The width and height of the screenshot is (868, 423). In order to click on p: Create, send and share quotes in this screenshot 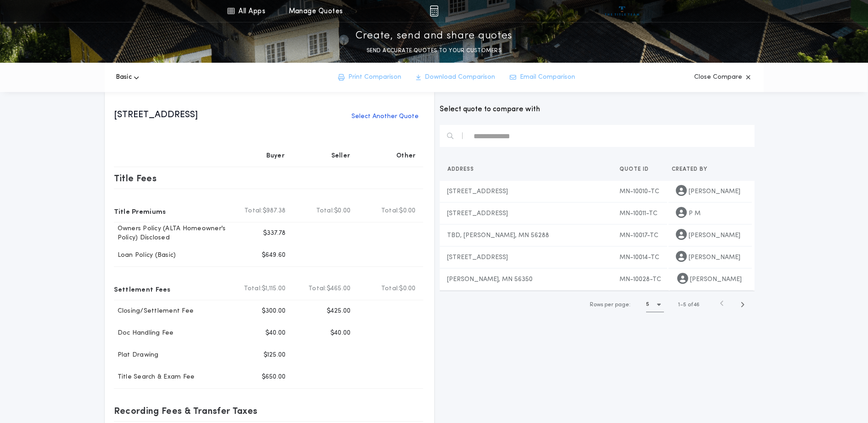, I will do `click(434, 36)`.